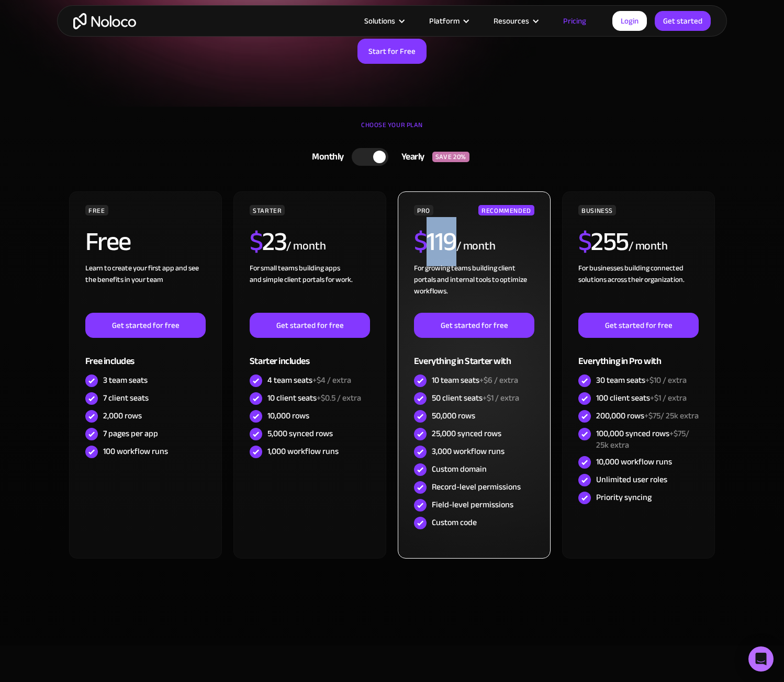 Image resolution: width=784 pixels, height=682 pixels. What do you see at coordinates (603, 242) in the screenshot?
I see `h2: 255` at bounding box center [603, 242].